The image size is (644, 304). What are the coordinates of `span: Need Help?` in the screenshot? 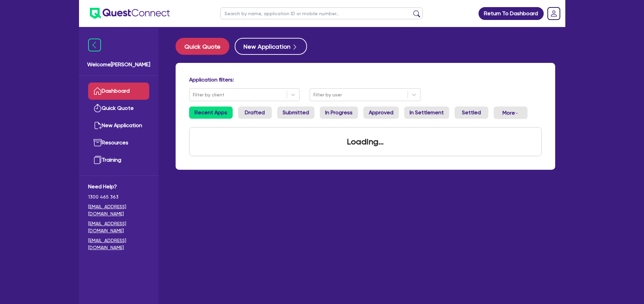 It's located at (119, 187).